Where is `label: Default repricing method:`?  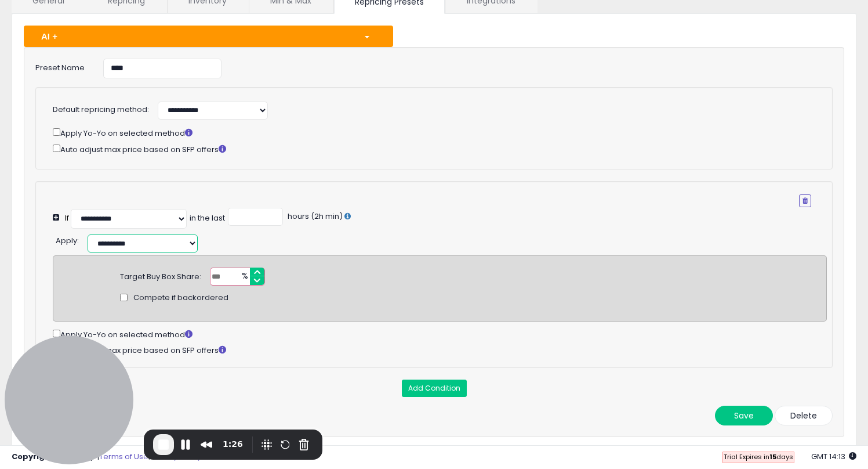
label: Default repricing method: is located at coordinates (101, 110).